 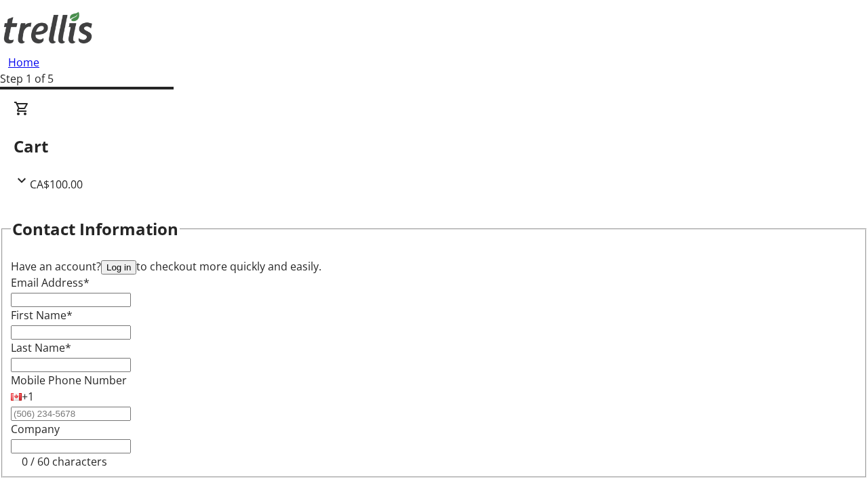 What do you see at coordinates (119, 267) in the screenshot?
I see `button: Log in` at bounding box center [119, 267].